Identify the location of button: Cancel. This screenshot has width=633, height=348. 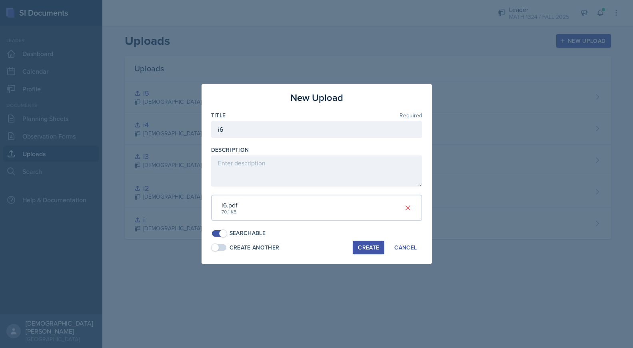
(406, 247).